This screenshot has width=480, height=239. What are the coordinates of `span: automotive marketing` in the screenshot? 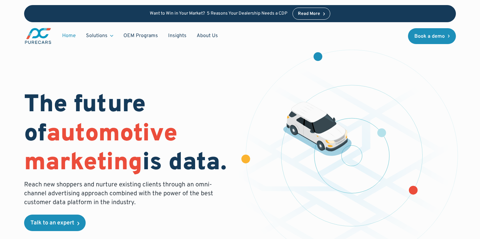 It's located at (101, 149).